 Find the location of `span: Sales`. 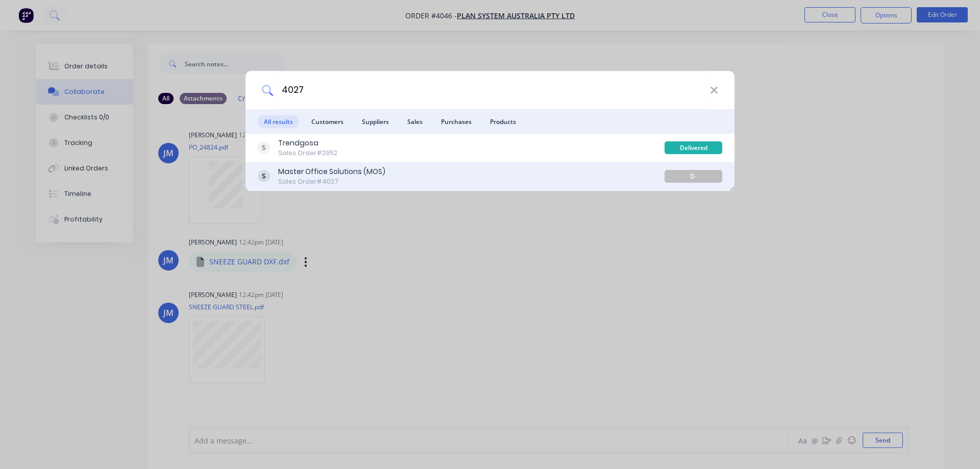

span: Sales is located at coordinates (415, 121).